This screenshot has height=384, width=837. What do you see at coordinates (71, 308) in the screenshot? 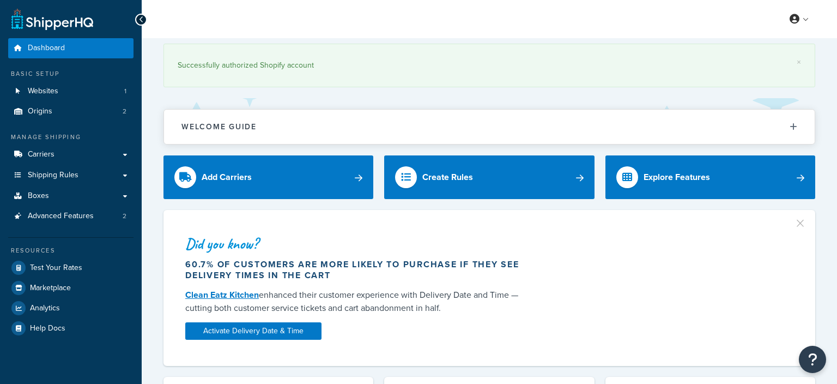
I see `a: Analytics` at bounding box center [71, 308].